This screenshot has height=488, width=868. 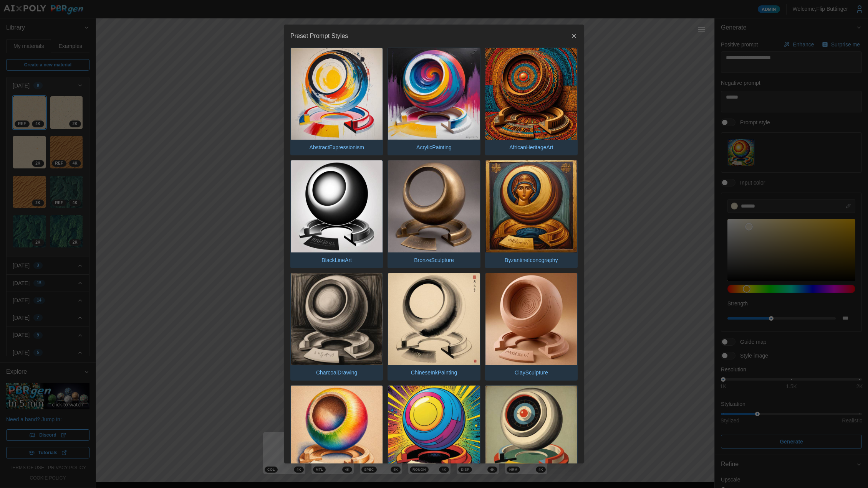 I want to click on img: AbstractExpressionism.jpg, so click(x=336, y=94).